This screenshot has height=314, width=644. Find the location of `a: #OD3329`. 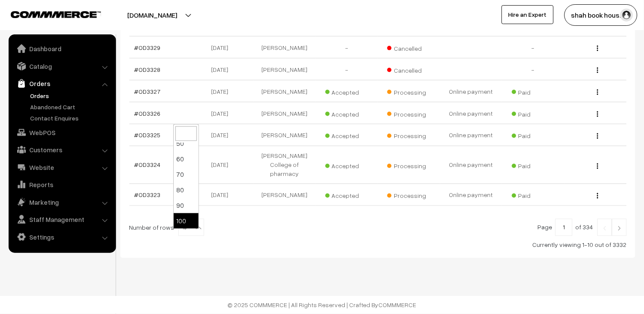

a: #OD3329 is located at coordinates (148, 47).